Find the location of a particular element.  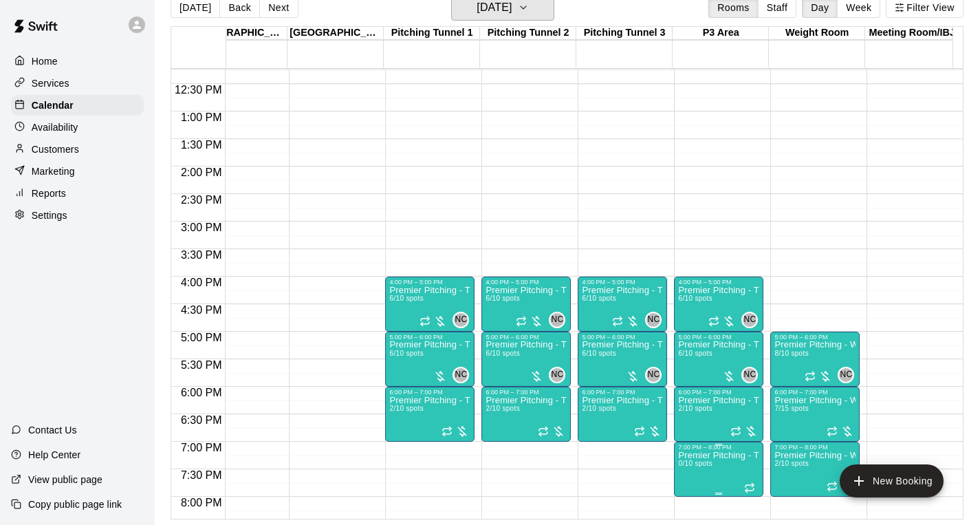

a: Availability is located at coordinates (77, 127).